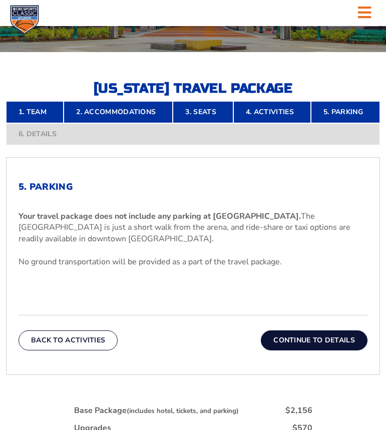  What do you see at coordinates (156, 410) in the screenshot?
I see `div: Base Package` at bounding box center [156, 410].